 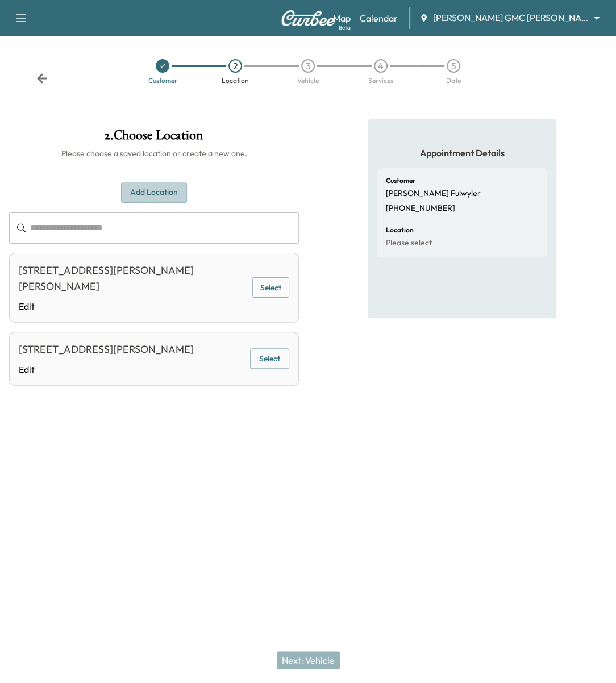 I want to click on div: 4, so click(x=381, y=65).